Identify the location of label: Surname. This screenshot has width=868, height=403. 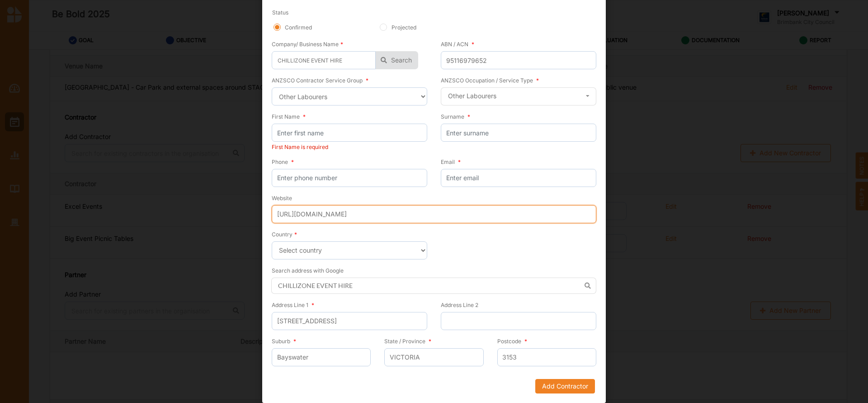
(456, 116).